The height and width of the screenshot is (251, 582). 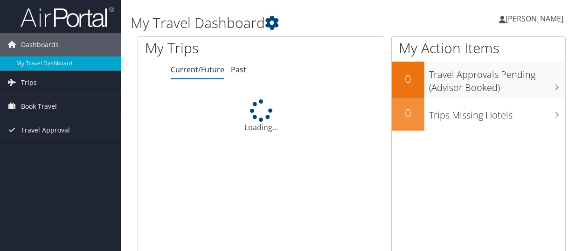 What do you see at coordinates (497, 113) in the screenshot?
I see `h3: Trips Missing Hotels` at bounding box center [497, 113].